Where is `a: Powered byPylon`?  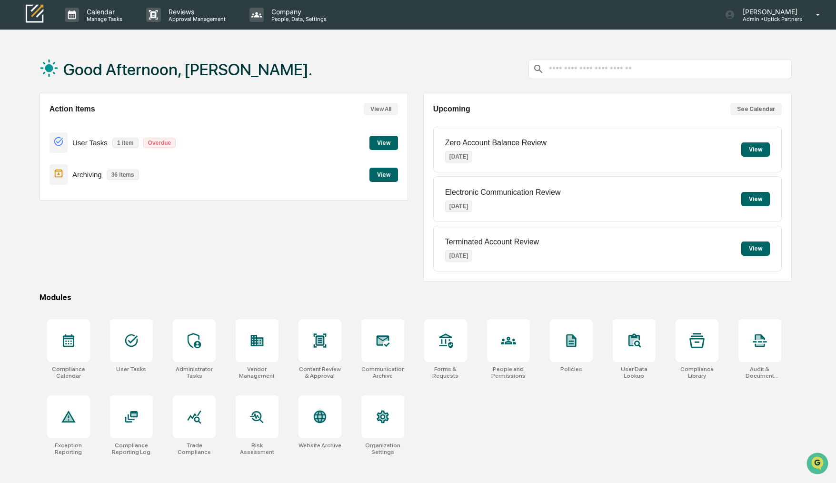 a: Powered byPylon is located at coordinates (91, 164).